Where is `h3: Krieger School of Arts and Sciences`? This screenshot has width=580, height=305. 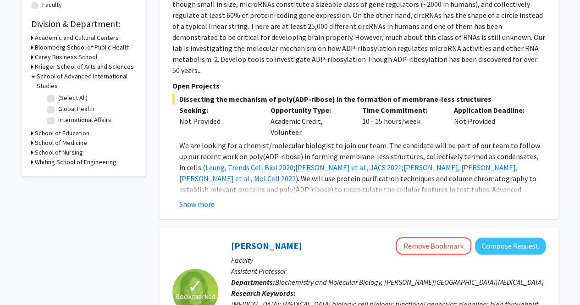 h3: Krieger School of Arts and Sciences is located at coordinates (84, 66).